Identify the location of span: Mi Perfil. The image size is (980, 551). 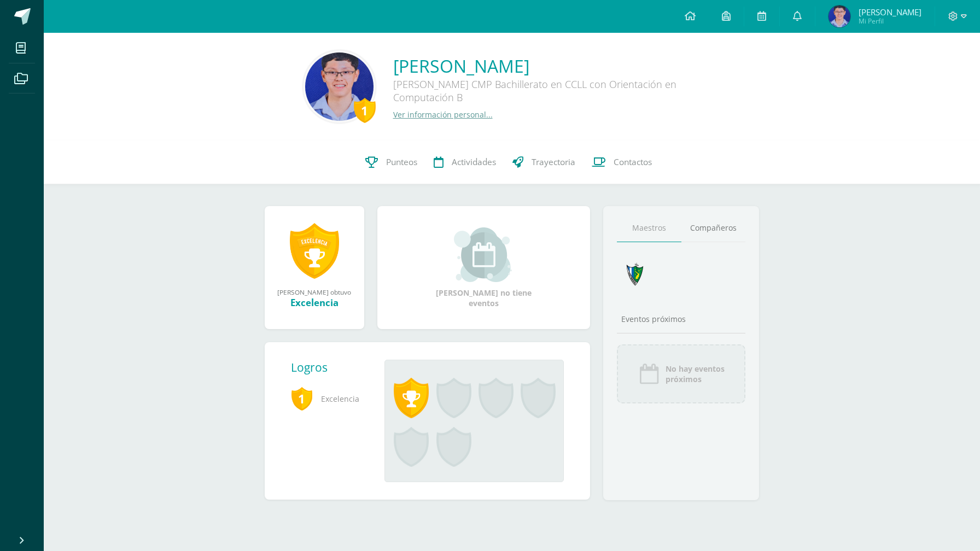
(889, 21).